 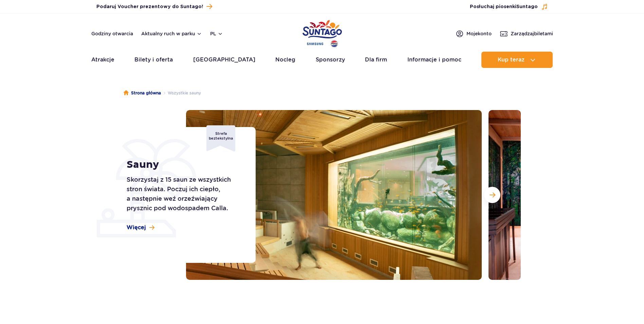 I want to click on button: pl, so click(x=217, y=33).